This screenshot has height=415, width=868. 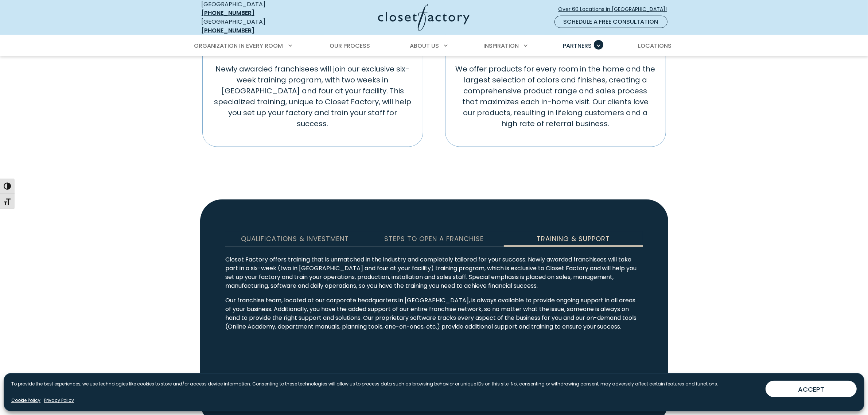 I want to click on span: Our Process, so click(x=350, y=46).